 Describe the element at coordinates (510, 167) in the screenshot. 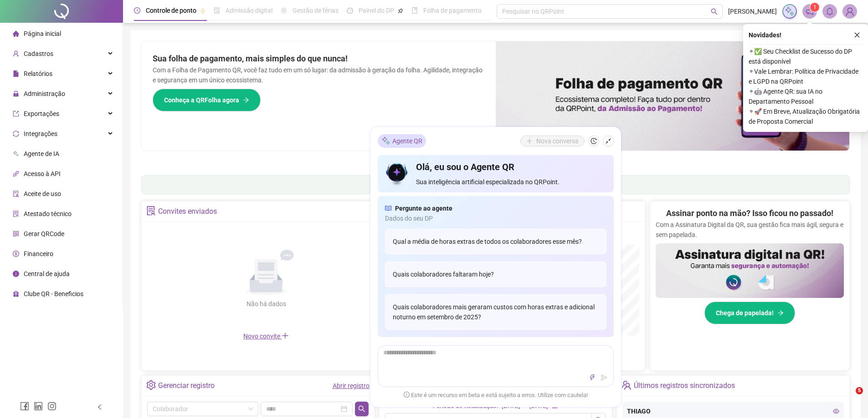

I see `h4: Olá, eu sou o Agente QR` at that location.